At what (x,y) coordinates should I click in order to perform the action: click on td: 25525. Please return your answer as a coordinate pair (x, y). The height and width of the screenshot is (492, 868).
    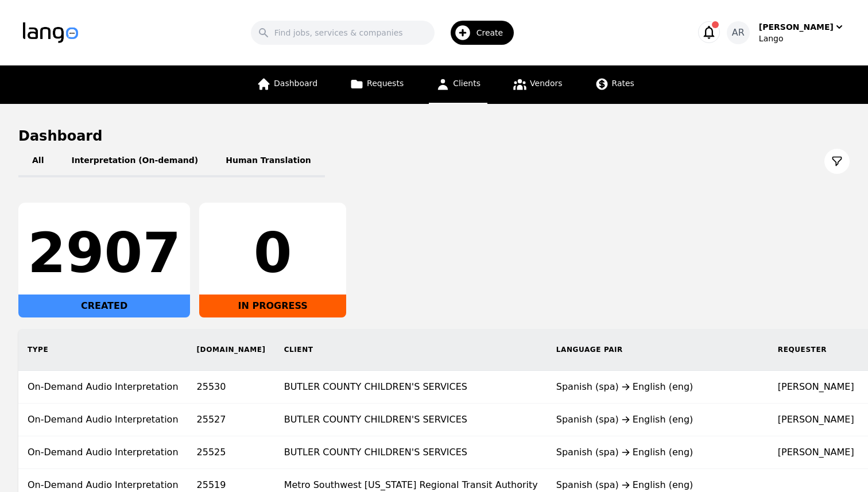
    Looking at the image, I should click on (231, 453).